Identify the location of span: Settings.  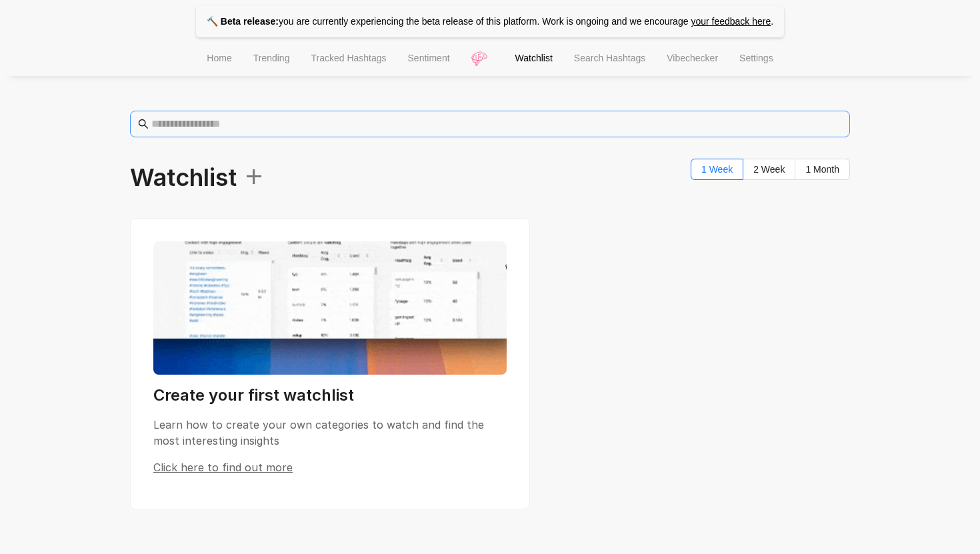
(756, 58).